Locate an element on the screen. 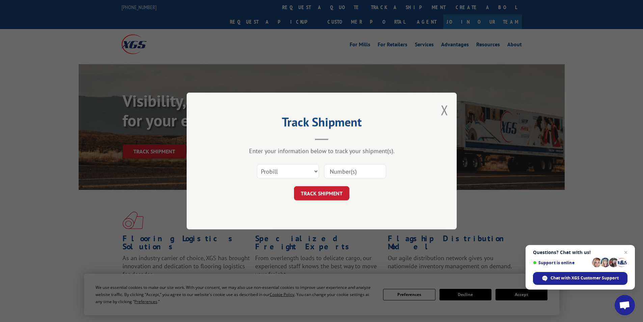  input: Number(s) is located at coordinates (355, 171).